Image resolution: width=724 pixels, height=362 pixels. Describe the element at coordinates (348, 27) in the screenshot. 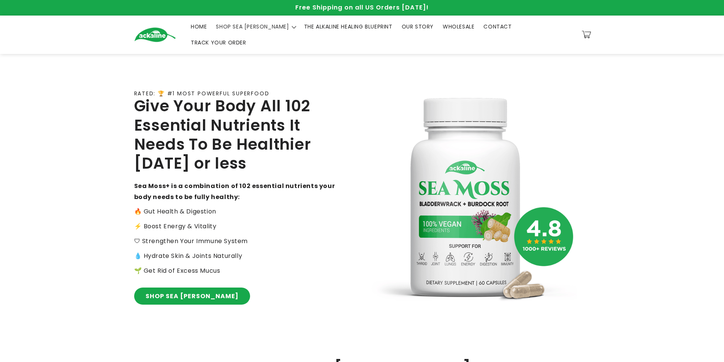

I see `span: THE ALKALINE HEALING BLUEPRINT` at that location.